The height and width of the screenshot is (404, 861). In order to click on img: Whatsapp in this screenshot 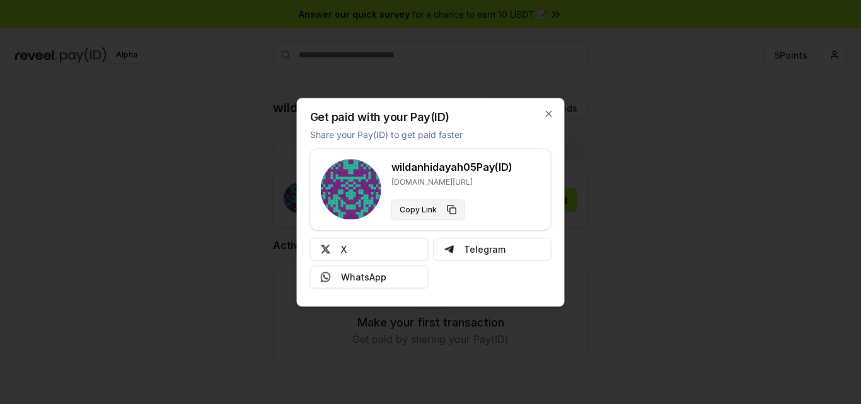, I will do `click(326, 277)`.